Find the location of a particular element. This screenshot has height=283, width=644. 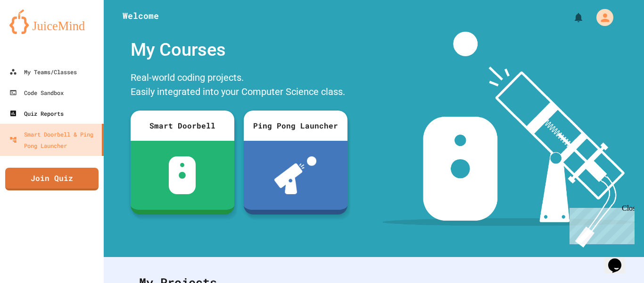

img: logo-orange.svg is located at coordinates (52, 22).